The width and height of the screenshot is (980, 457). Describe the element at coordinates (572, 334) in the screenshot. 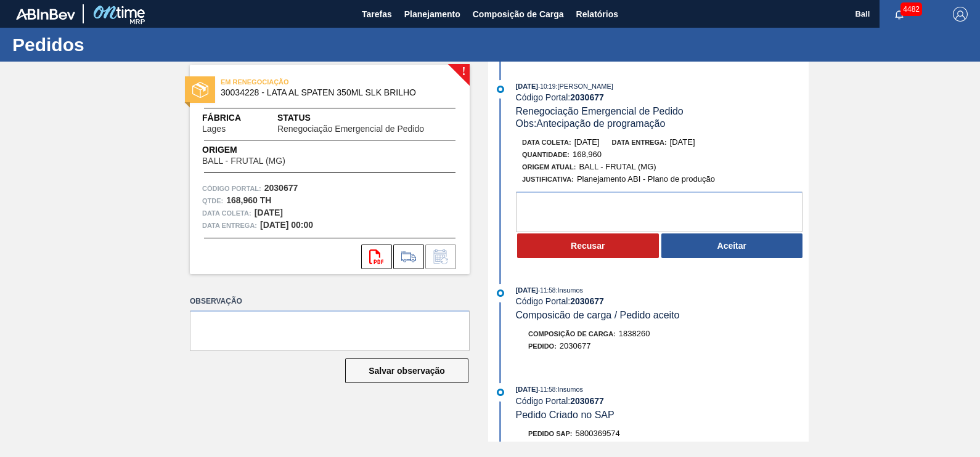

I see `span: Composição de Carga :` at that location.